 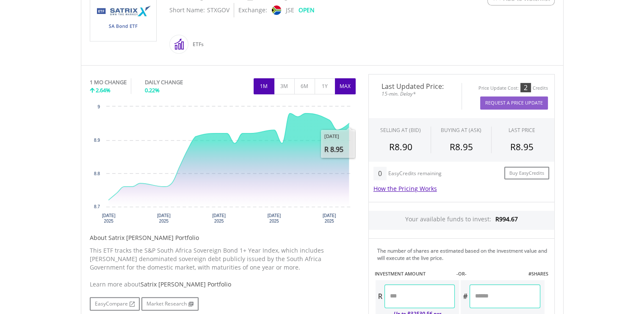 What do you see at coordinates (507, 219) in the screenshot?
I see `span: R994.67` at bounding box center [507, 219].